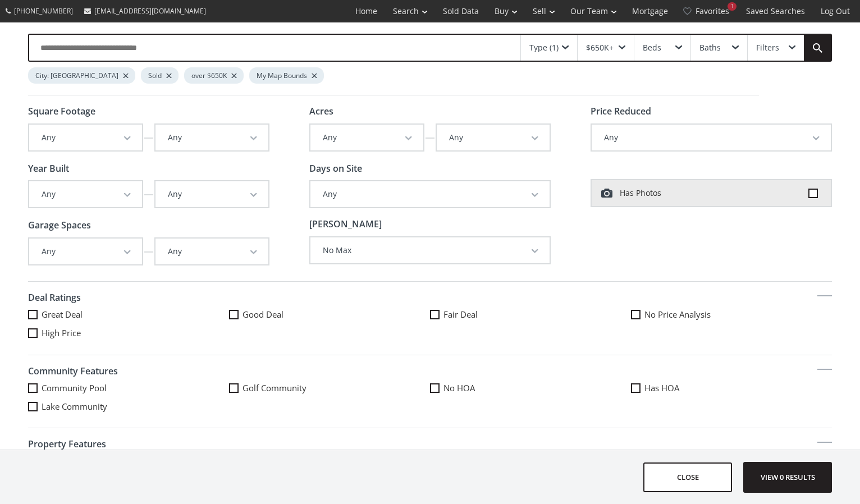 This screenshot has width=860, height=504. What do you see at coordinates (788, 477) in the screenshot?
I see `button: View 0 results` at bounding box center [788, 477].